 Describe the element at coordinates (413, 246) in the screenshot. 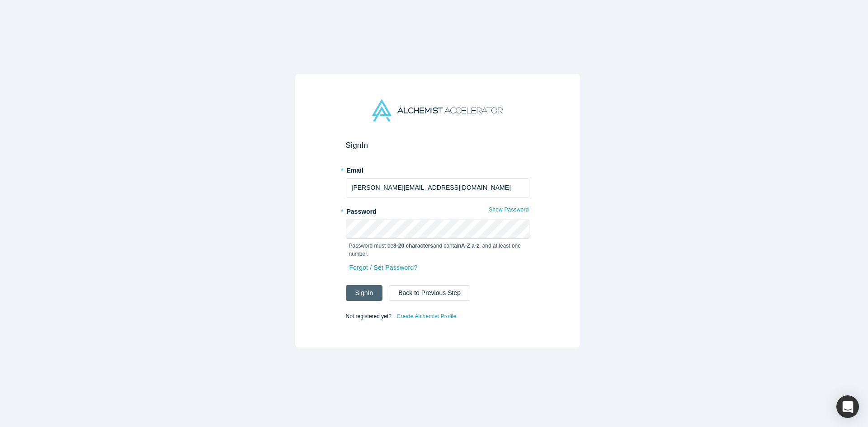

I see `strong: 8-20 characters` at that location.